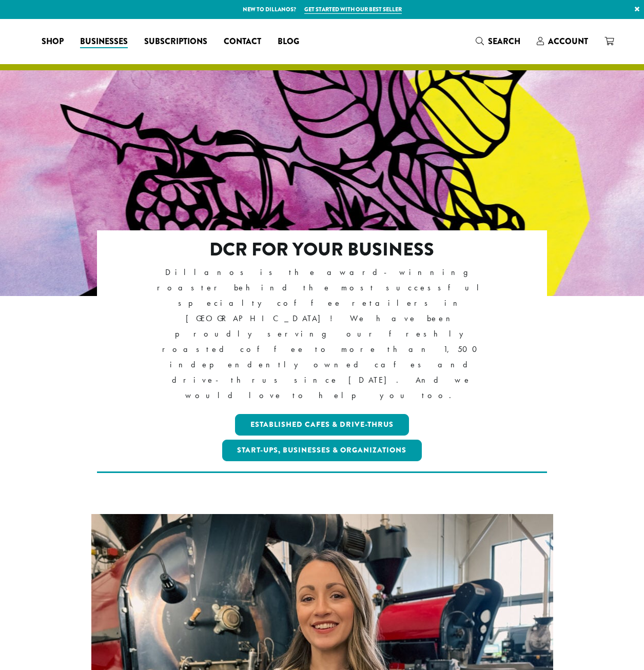 The image size is (644, 670). Describe the element at coordinates (504, 41) in the screenshot. I see `span: Search` at that location.